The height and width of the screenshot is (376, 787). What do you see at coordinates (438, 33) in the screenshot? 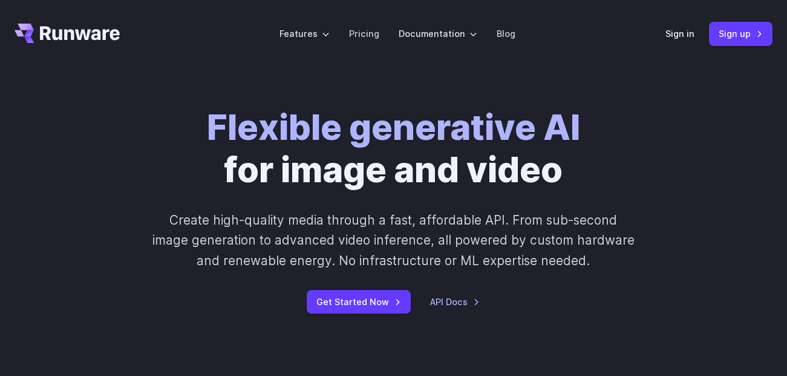
I see `label: Documentation` at bounding box center [438, 33].